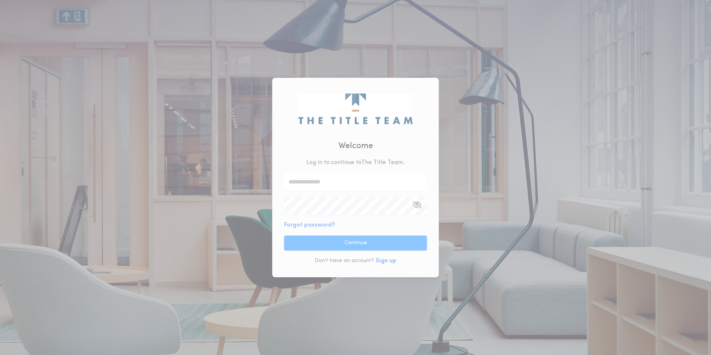 This screenshot has height=355, width=711. I want to click on img: logo, so click(355, 109).